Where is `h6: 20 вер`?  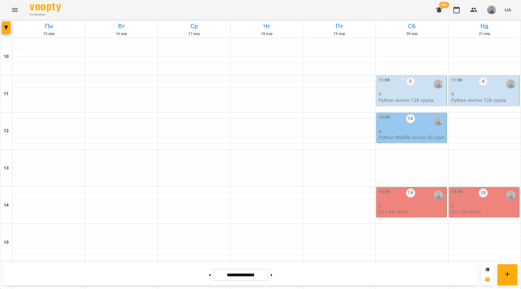
h6: 20 вер is located at coordinates (412, 34).